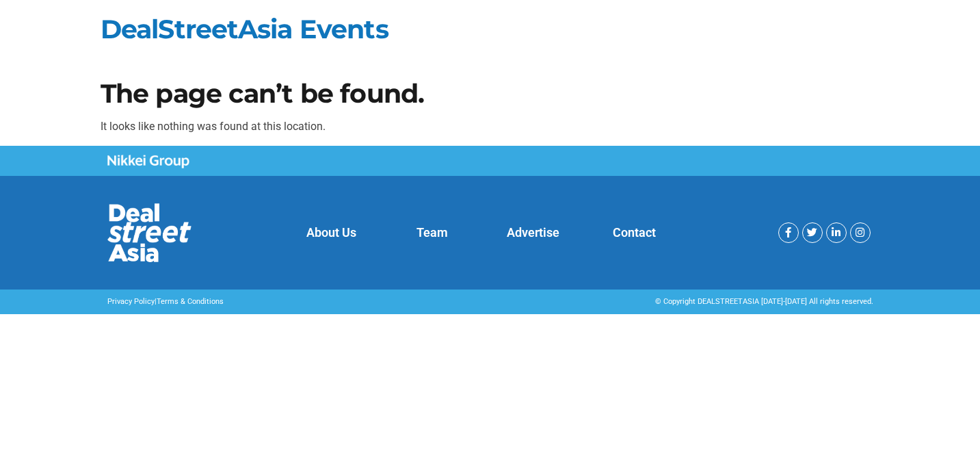 The width and height of the screenshot is (980, 462). I want to click on a: DealStreetAsia Events, so click(244, 29).